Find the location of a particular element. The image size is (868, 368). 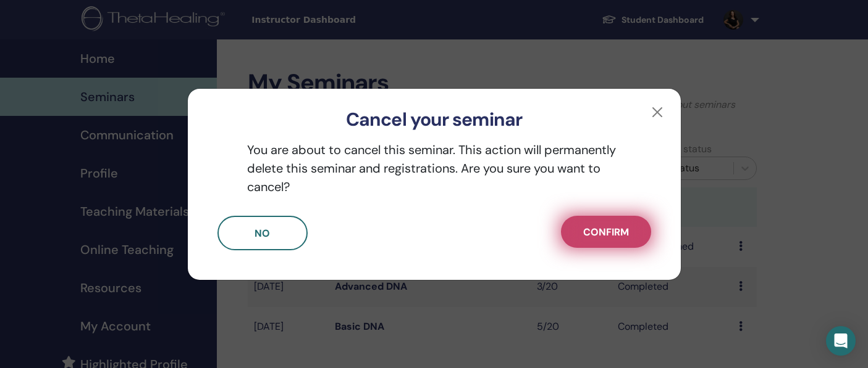

div: Open Intercom Messenger is located at coordinates (840, 341).